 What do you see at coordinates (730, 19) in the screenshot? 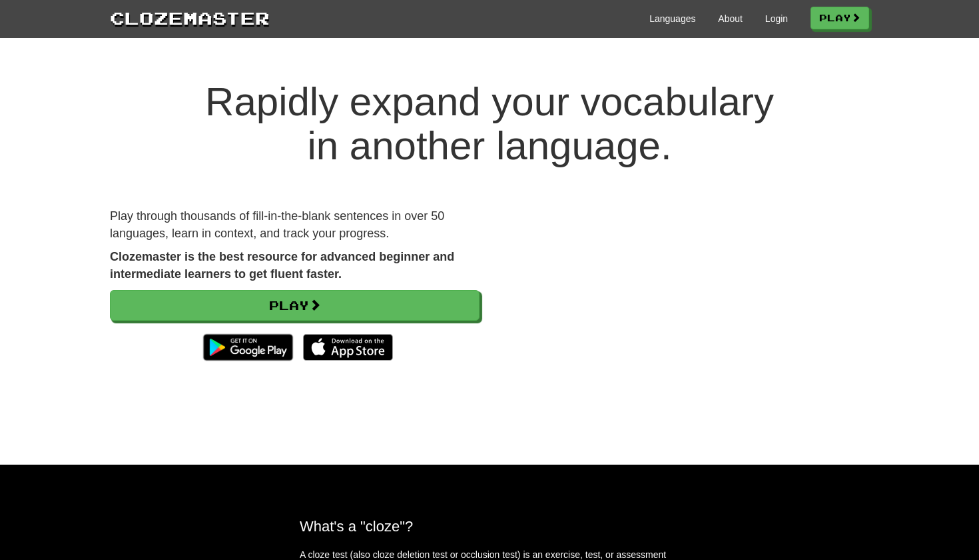
I see `a: About` at bounding box center [730, 19].